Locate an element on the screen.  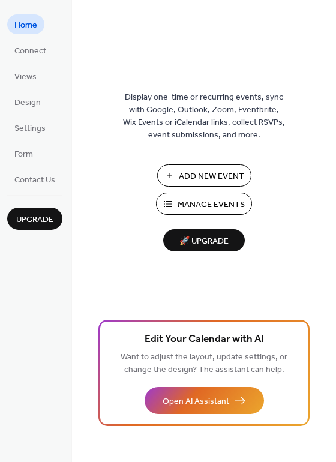
span: Views is located at coordinates (25, 77).